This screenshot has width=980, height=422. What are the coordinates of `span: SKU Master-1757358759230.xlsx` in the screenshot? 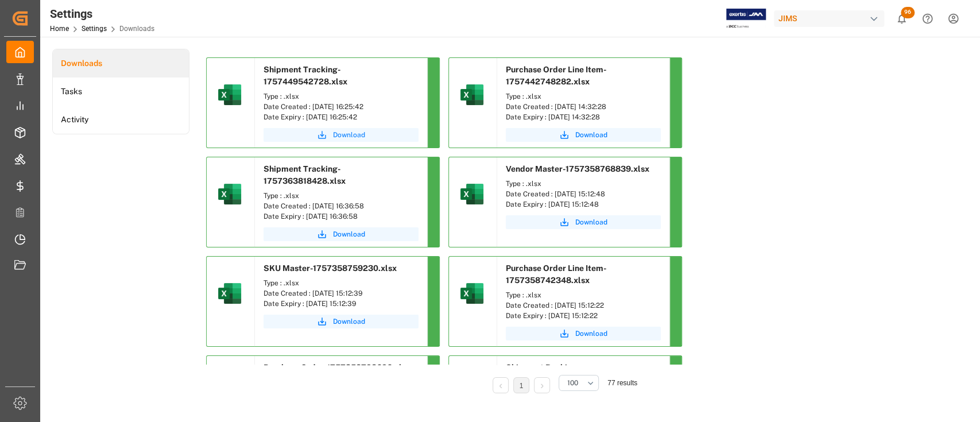 It's located at (330, 268).